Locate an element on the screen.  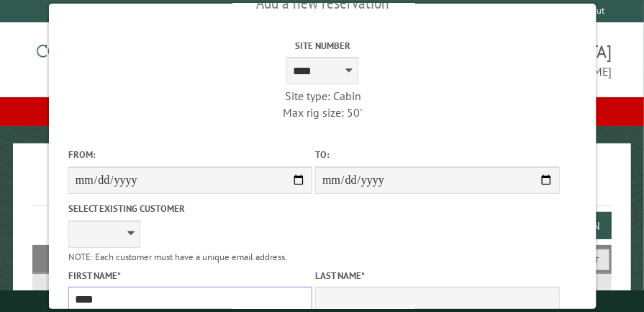
label: Select existing customer is located at coordinates (189, 208).